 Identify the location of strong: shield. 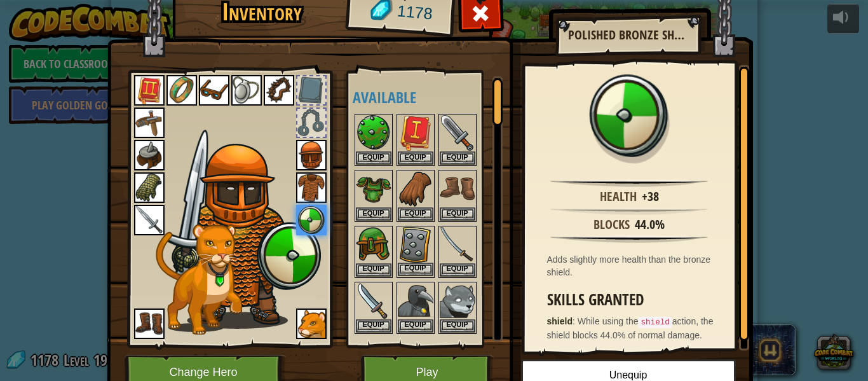
(560, 321).